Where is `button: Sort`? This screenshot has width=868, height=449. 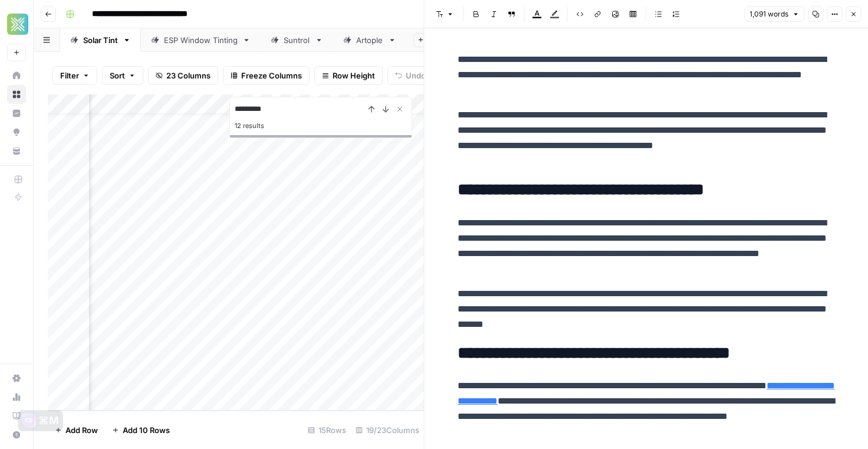
button: Sort is located at coordinates (122, 75).